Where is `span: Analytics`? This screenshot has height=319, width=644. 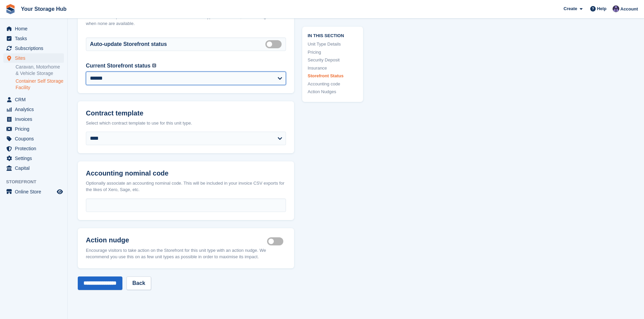 span: Analytics is located at coordinates (35, 109).